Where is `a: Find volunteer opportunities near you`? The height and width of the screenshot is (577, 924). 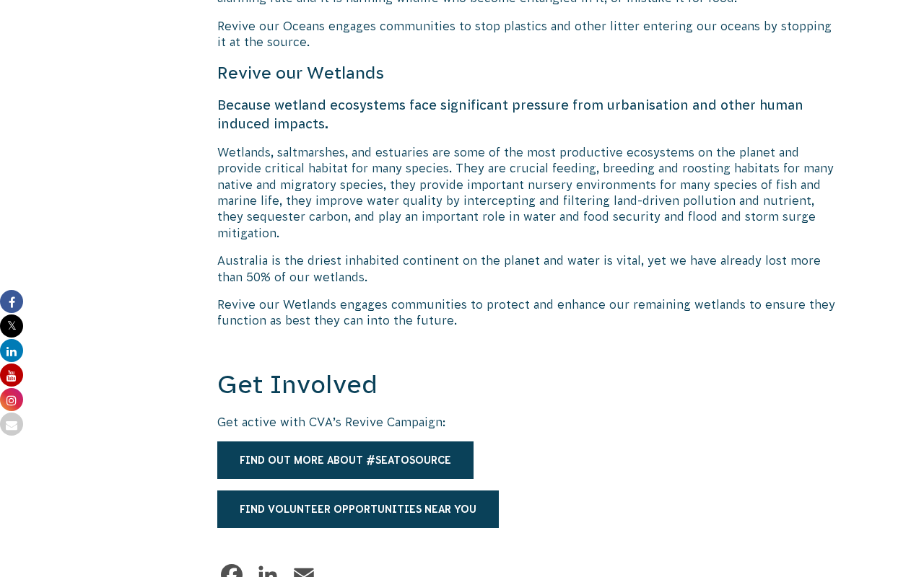
a: Find volunteer opportunities near you is located at coordinates (358, 509).